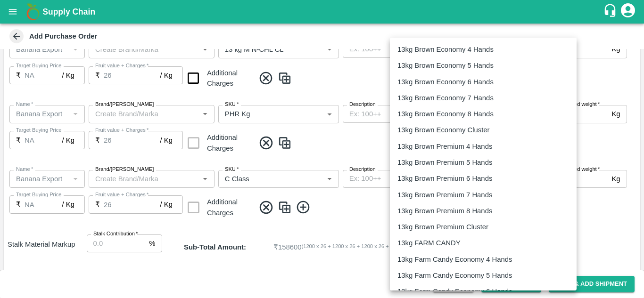 The width and height of the screenshot is (644, 298). I want to click on p: 13kg Brown Premium 4 Hands, so click(445, 146).